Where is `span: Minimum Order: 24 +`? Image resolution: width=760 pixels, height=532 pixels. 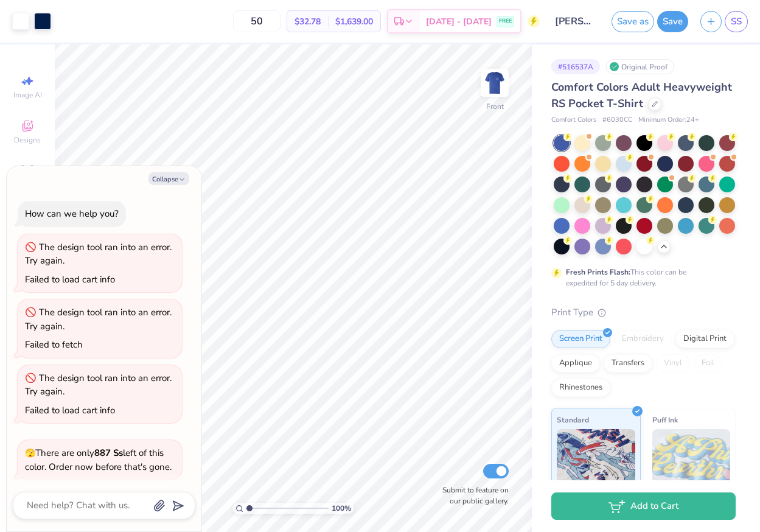 span: Minimum Order: 24 + is located at coordinates (669, 119).